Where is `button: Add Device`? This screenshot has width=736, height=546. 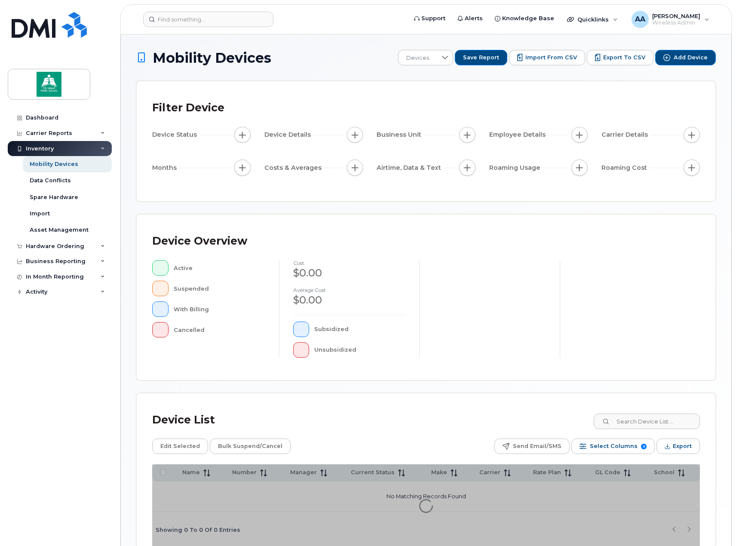 button: Add Device is located at coordinates (685, 58).